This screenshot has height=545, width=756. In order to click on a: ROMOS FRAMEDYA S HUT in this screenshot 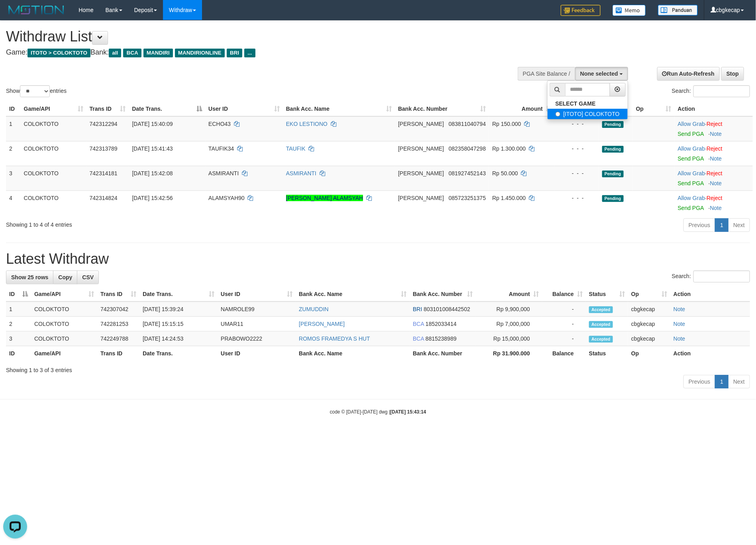, I will do `click(335, 339)`.